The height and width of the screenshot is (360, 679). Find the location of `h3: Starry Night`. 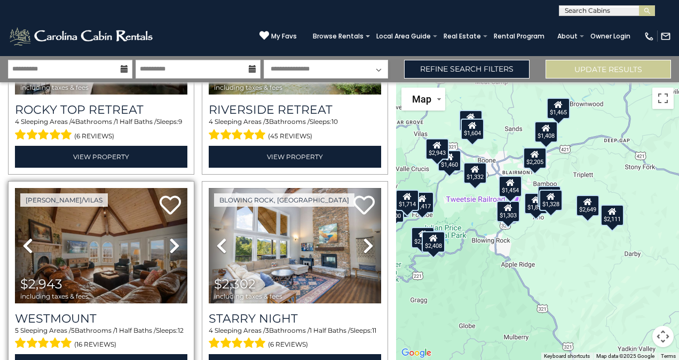

h3: Starry Night is located at coordinates (295, 318).